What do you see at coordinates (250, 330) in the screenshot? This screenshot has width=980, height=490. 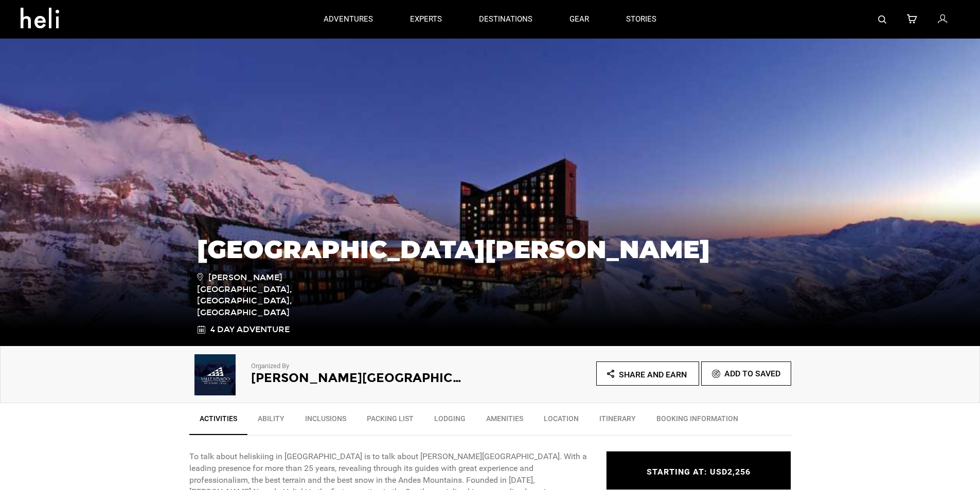 I see `span: 4 Day Adventure` at bounding box center [250, 330].